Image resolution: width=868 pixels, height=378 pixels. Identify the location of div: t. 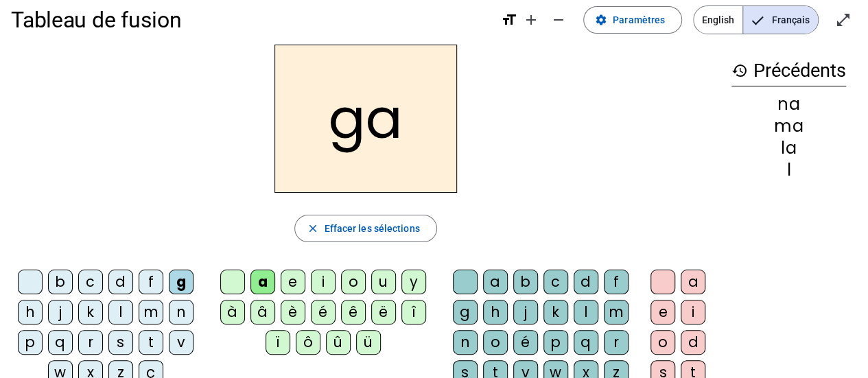
(151, 342).